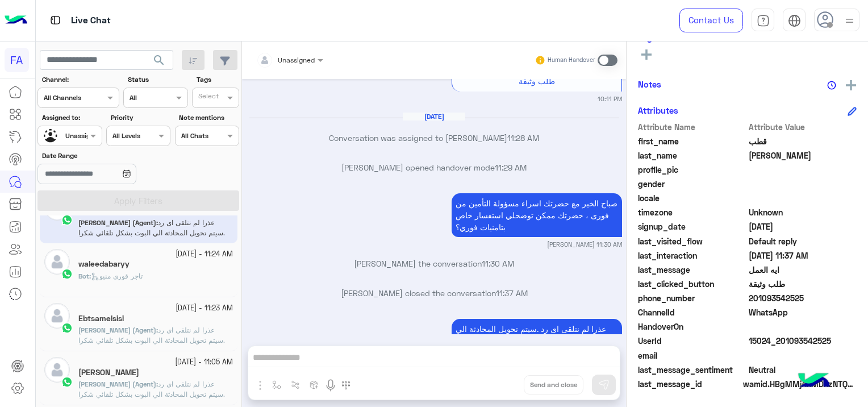 The height and width of the screenshot is (407, 868). What do you see at coordinates (692, 312) in the screenshot?
I see `span: ChannelId` at bounding box center [692, 312].